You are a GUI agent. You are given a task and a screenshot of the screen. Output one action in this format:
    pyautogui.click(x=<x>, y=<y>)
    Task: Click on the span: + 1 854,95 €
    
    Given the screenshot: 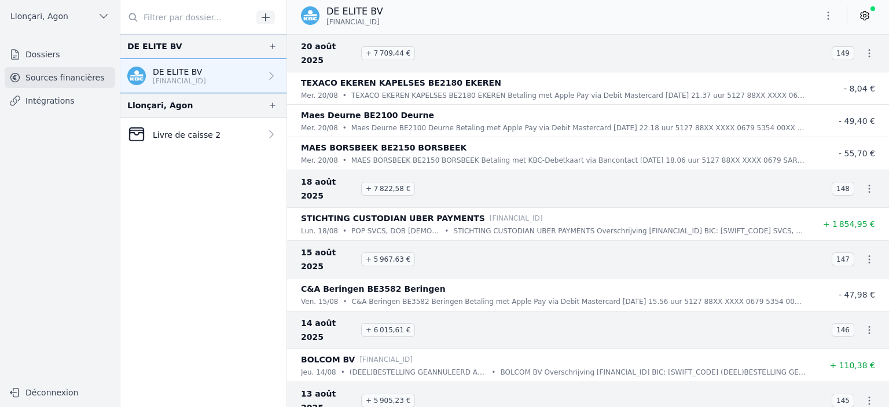 What is the action you would take?
    pyautogui.click(x=849, y=224)
    